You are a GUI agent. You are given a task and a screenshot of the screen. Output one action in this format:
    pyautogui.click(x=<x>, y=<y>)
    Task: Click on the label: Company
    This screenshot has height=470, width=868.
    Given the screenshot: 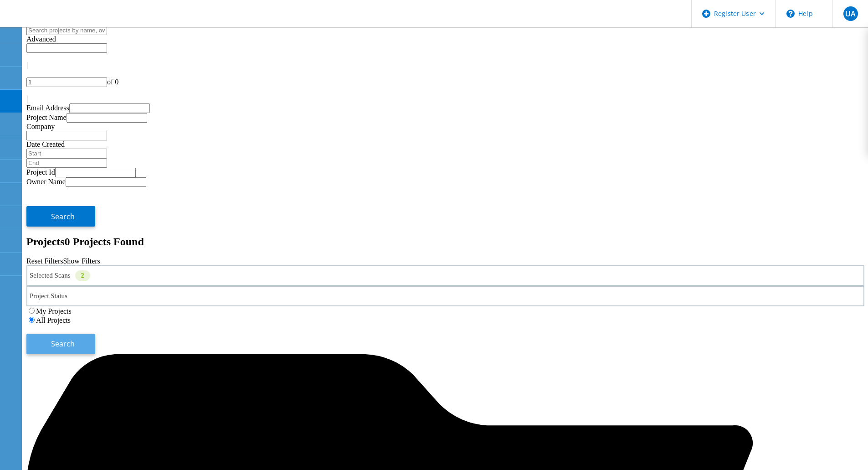 What is the action you would take?
    pyautogui.click(x=41, y=127)
    